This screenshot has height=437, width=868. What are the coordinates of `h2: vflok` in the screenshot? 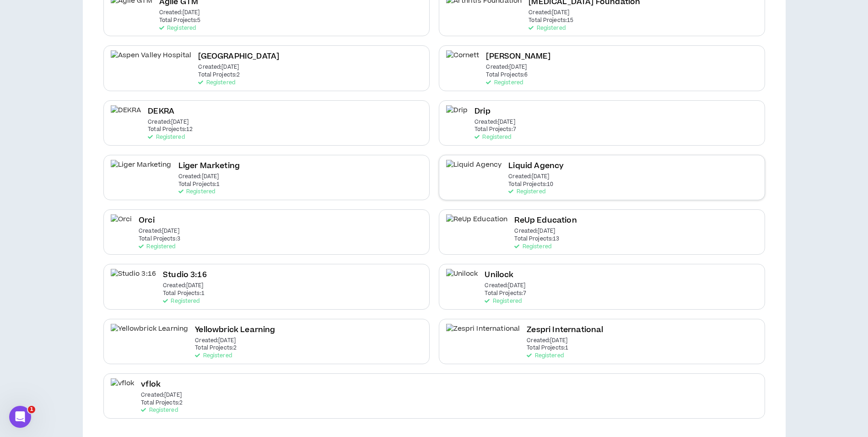 It's located at (151, 384).